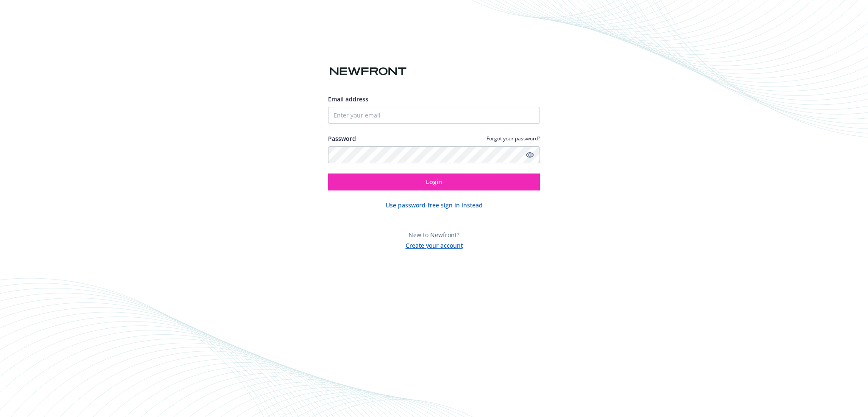 The width and height of the screenshot is (868, 417). What do you see at coordinates (368, 71) in the screenshot?
I see `img: Newfront logo` at bounding box center [368, 71].